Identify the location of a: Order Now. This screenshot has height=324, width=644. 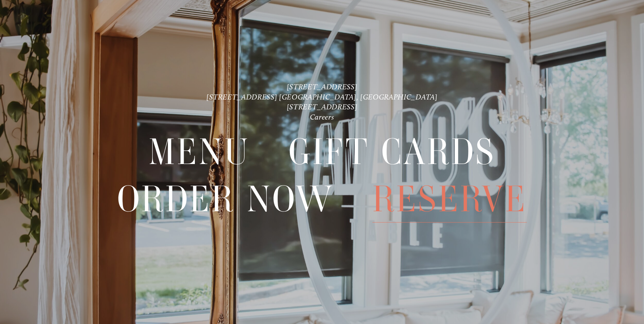
(225, 199).